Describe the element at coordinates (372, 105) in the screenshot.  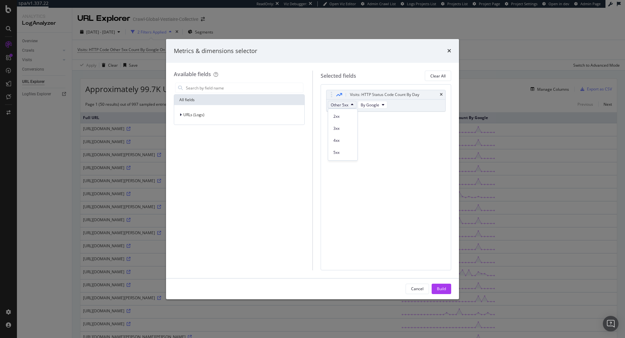
I see `button: By Google` at that location.